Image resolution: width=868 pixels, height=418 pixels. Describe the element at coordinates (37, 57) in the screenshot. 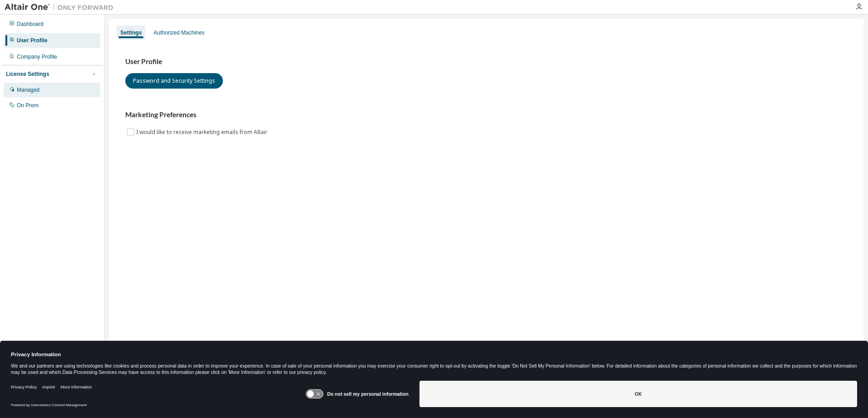

I see `div: Company Profile` at that location.